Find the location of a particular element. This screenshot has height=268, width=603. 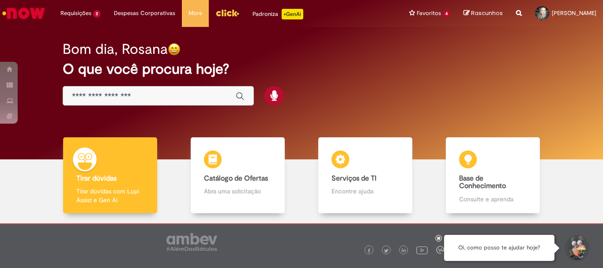

a: Tirar dúvidas Tirar dúvidas com Lupi Assist e Gen Ai is located at coordinates (110, 175).